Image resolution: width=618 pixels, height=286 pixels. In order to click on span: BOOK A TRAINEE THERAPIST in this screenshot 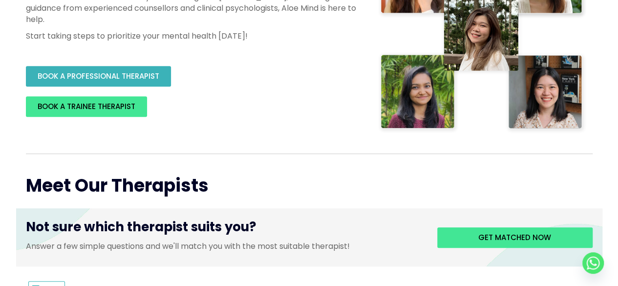, I will do `click(87, 106)`.